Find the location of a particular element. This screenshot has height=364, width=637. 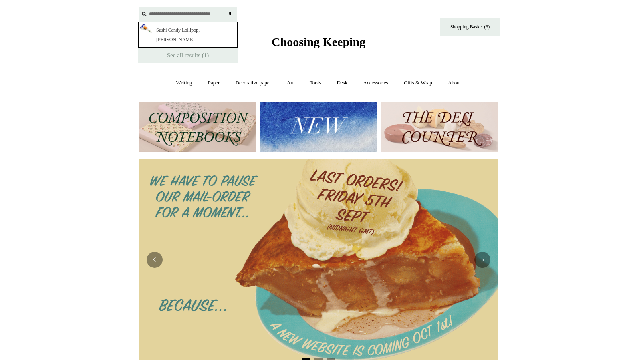

a: Writing is located at coordinates (184, 83).